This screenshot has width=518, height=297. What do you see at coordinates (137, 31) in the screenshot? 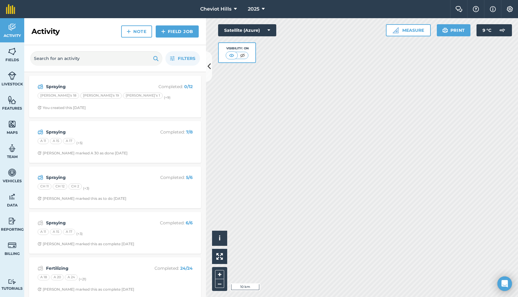
I see `a: Note` at bounding box center [137, 31].